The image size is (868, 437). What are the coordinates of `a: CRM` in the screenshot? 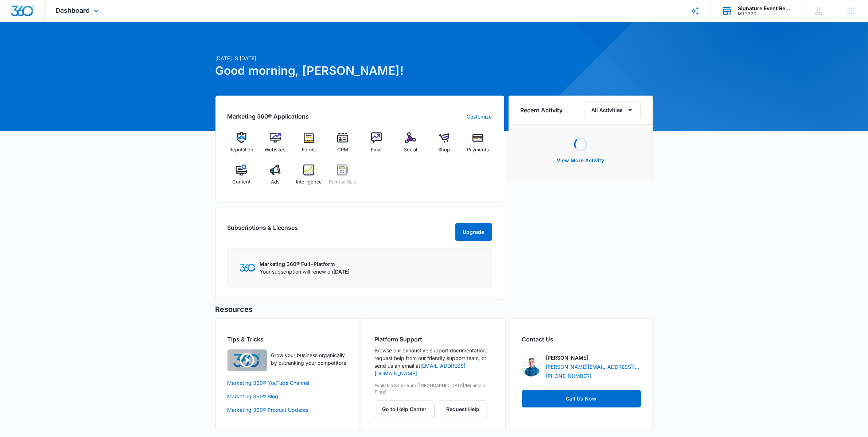 It's located at (342, 145).